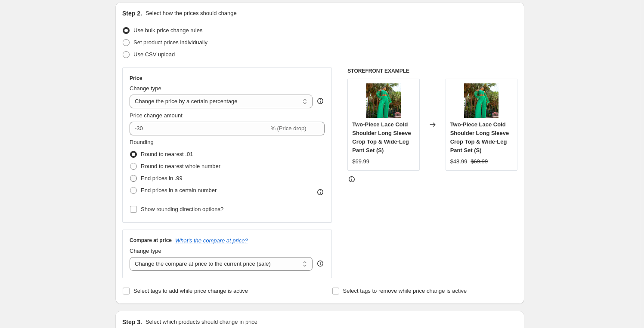 Image resolution: width=644 pixels, height=328 pixels. Describe the element at coordinates (168, 30) in the screenshot. I see `span: Use bulk price change rules` at that location.